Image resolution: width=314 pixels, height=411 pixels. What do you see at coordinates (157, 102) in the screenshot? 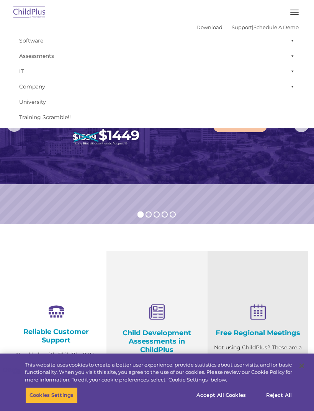
I see `a: University` at bounding box center [157, 102].